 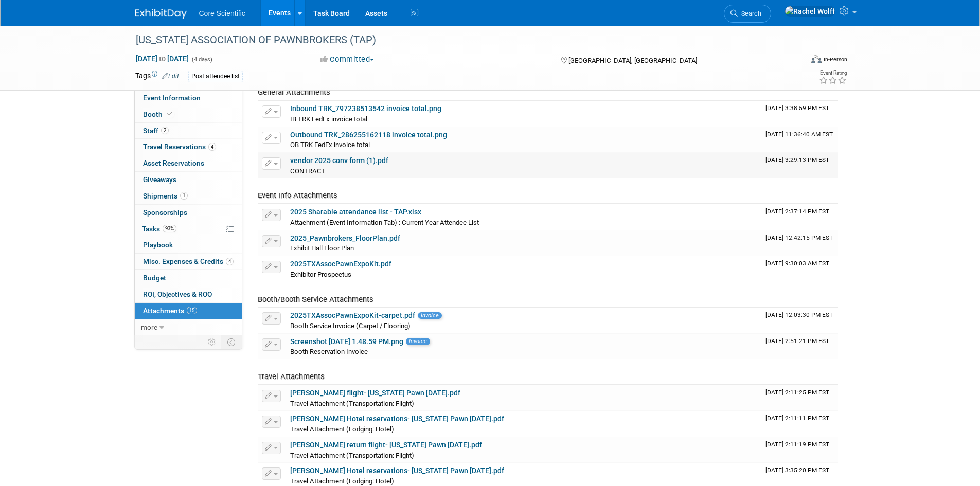 I want to click on a: Attachments15, so click(x=188, y=311).